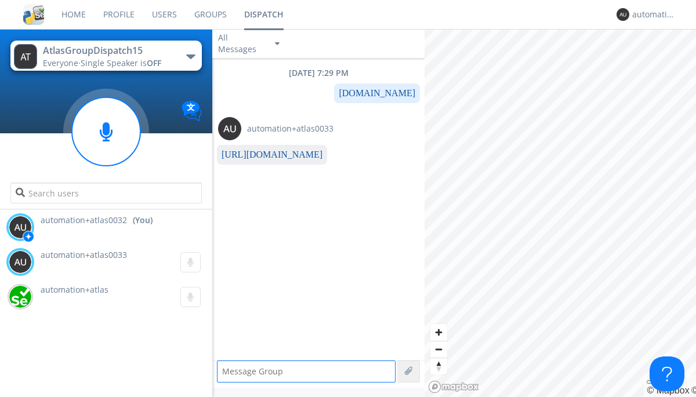 The image size is (696, 397). Describe the element at coordinates (454, 387) in the screenshot. I see `a: Mapbox logo` at that location.